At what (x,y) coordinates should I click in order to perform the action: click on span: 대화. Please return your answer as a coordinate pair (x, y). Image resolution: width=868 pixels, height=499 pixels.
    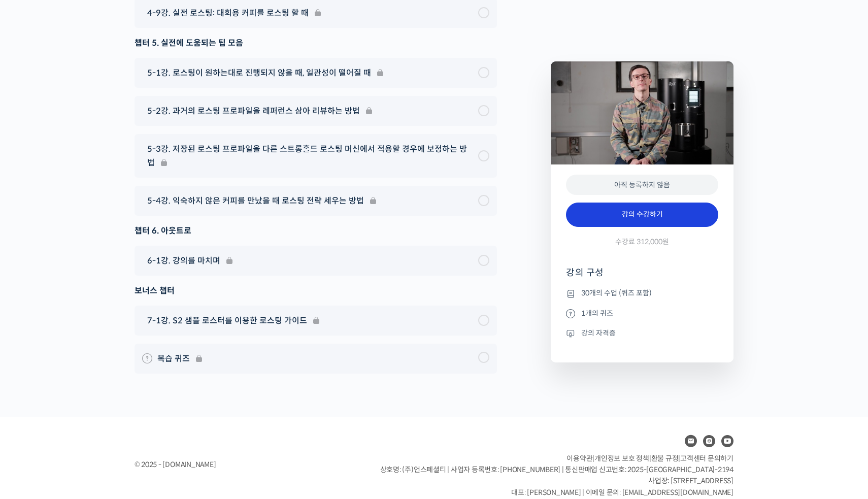
    Looking at the image, I should click on (99, 342).